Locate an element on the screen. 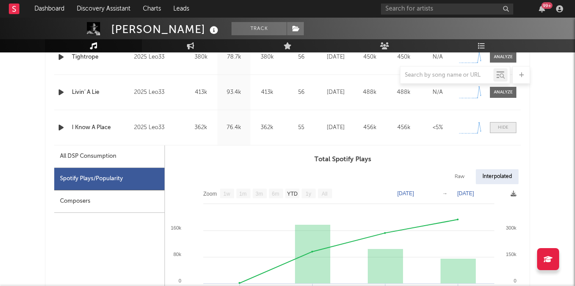  a: Tightrope is located at coordinates (100, 57).